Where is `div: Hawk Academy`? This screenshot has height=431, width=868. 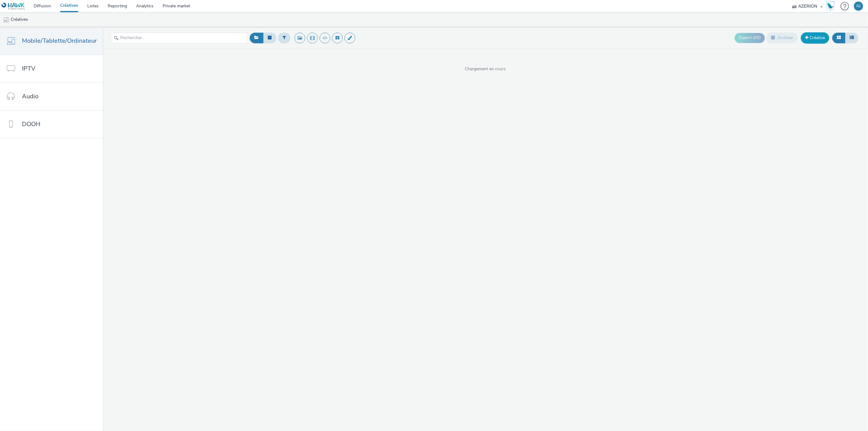 div: Hawk Academy is located at coordinates (831, 6).